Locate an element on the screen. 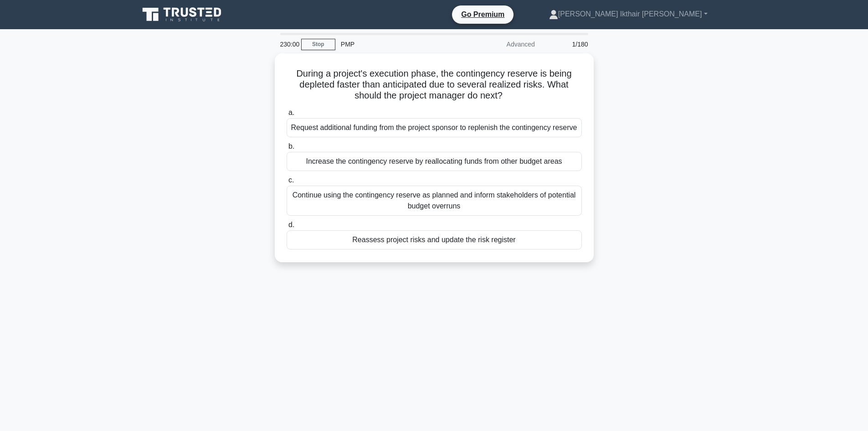 Image resolution: width=868 pixels, height=431 pixels. div: PMP is located at coordinates (398, 44).